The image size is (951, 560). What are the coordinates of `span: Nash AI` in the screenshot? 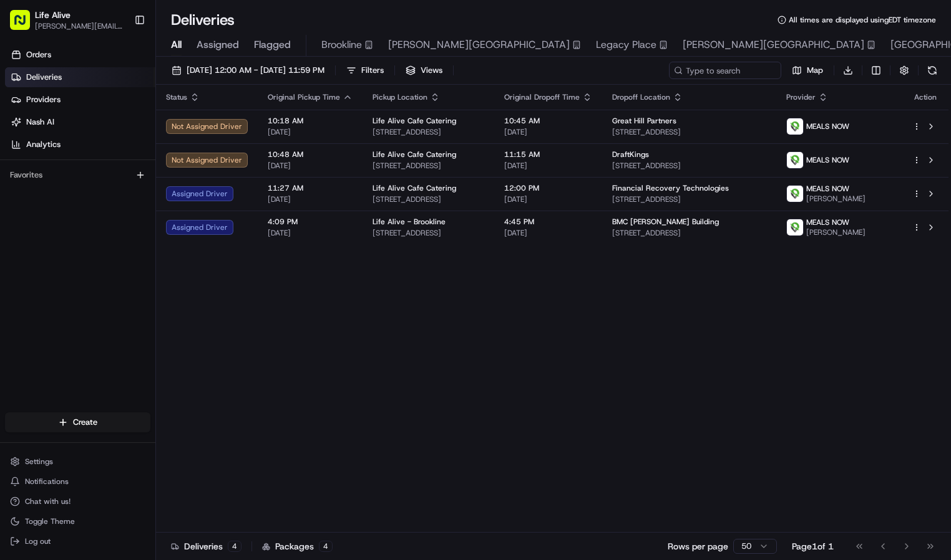 It's located at (40, 122).